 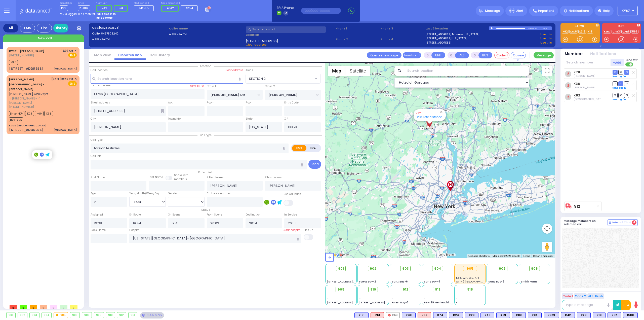 I want to click on label: Caller:, so click(x=130, y=34).